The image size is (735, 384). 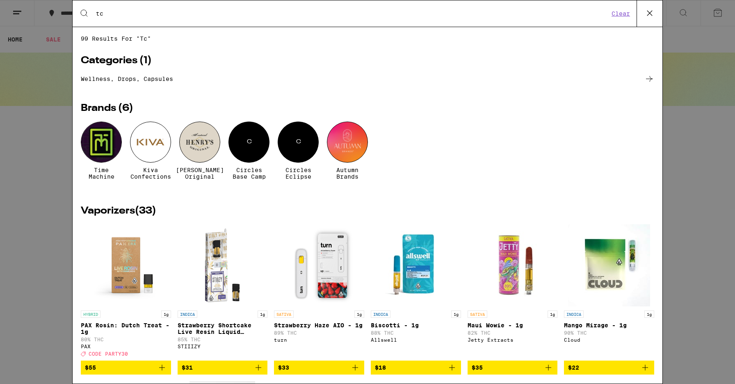 I want to click on img: turn - Strawberry Haze AIO - 1g, so click(x=319, y=265).